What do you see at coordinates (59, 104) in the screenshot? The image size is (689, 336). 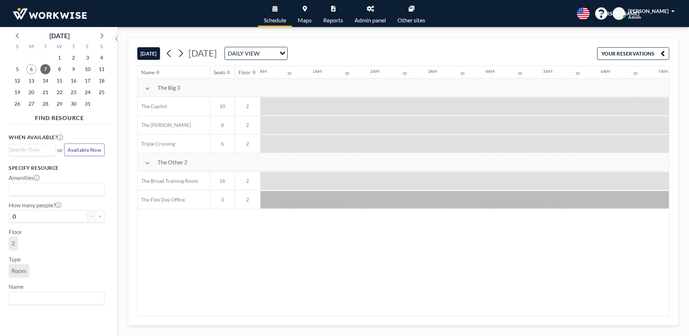 I see `span: Wednesday, October 29, 2025` at bounding box center [59, 104].